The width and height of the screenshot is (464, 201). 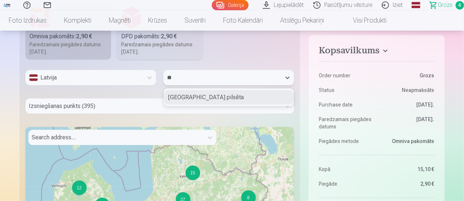 I want to click on a: Visi produkti, so click(x=364, y=20).